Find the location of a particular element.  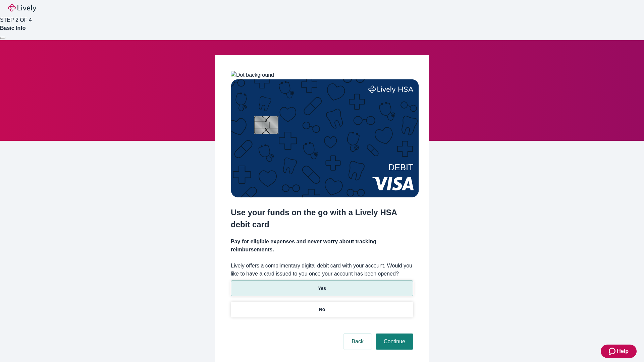

img: Debit card is located at coordinates (325, 138).